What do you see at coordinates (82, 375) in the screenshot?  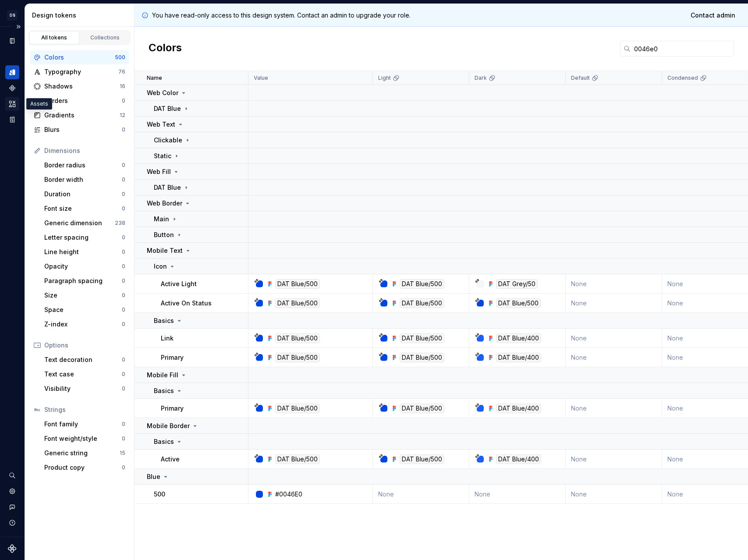 I see `div: Text case` at bounding box center [82, 375].